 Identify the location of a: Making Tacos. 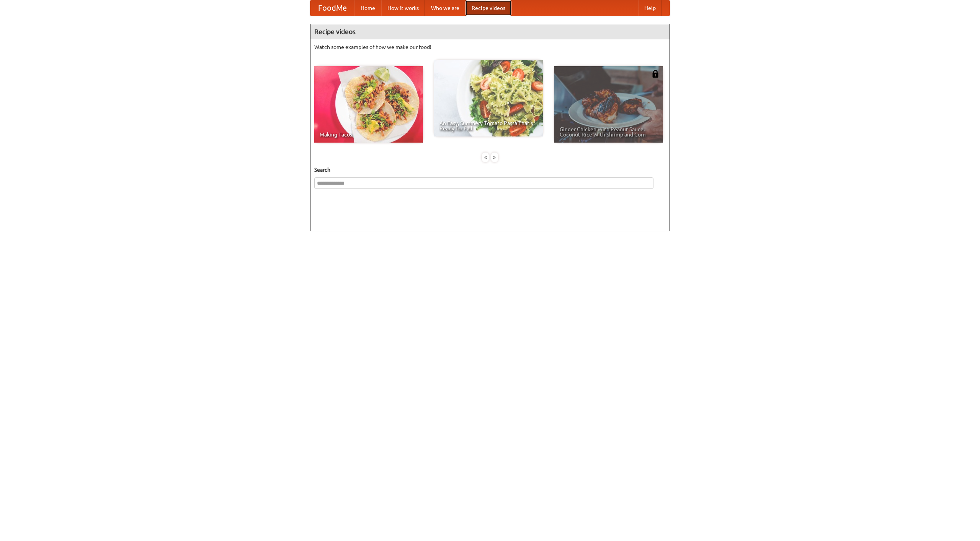
(369, 104).